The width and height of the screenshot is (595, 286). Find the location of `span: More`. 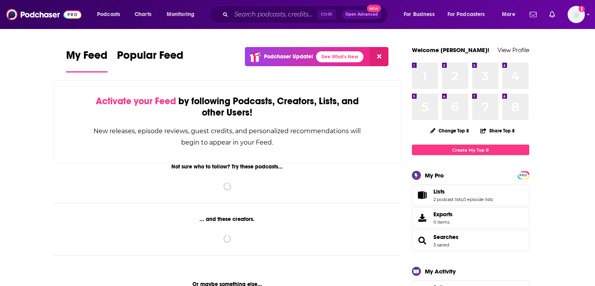

span: More is located at coordinates (509, 14).